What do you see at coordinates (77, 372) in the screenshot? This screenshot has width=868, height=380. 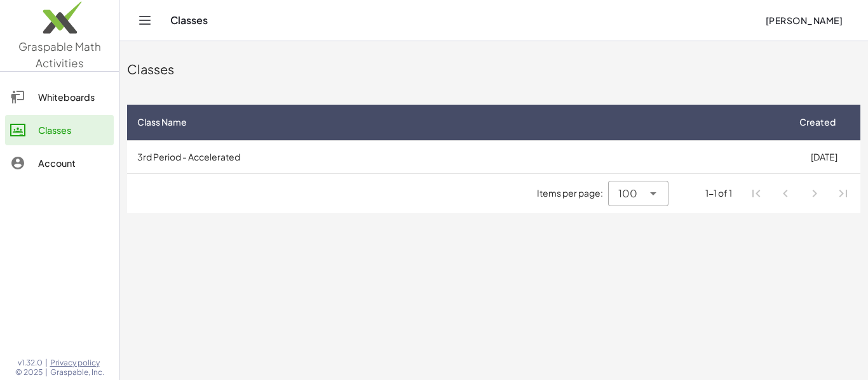 I see `span: Graspable, Inc.` at bounding box center [77, 372].